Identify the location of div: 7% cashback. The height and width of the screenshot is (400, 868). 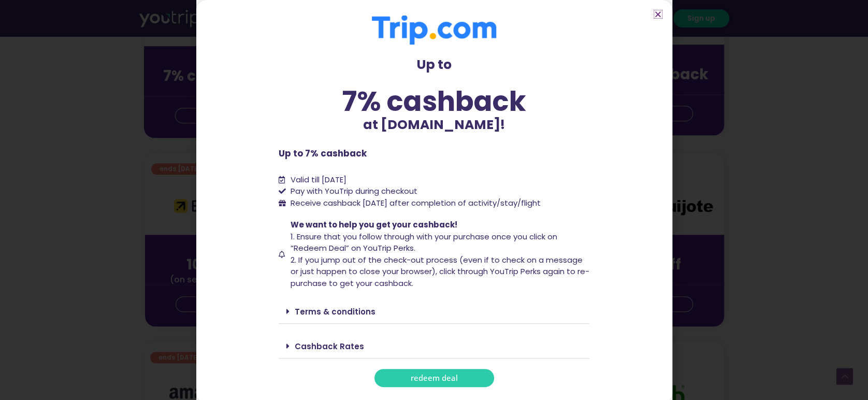
(434, 101).